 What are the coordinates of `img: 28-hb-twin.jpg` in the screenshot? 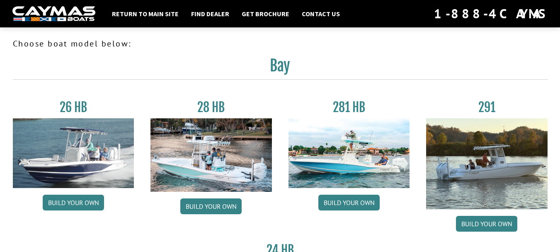 It's located at (349, 153).